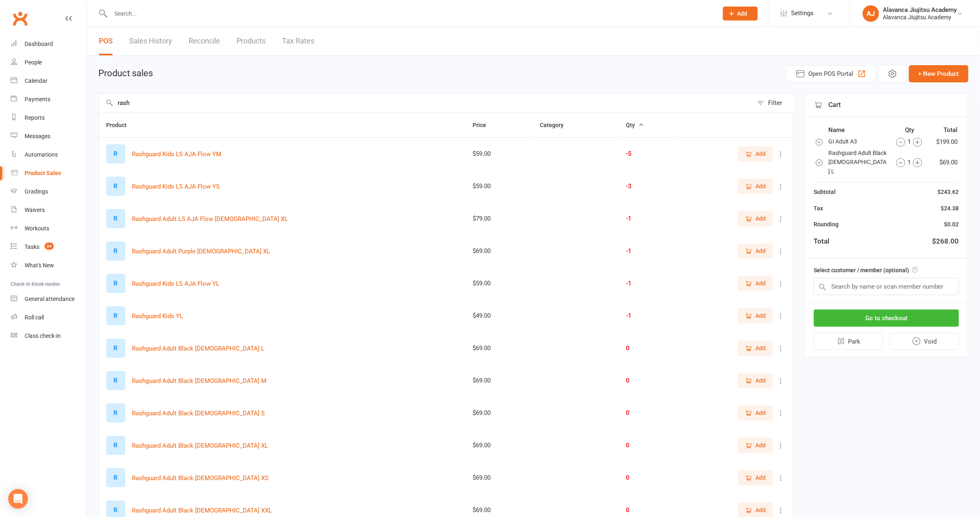 Image resolution: width=980 pixels, height=517 pixels. Describe the element at coordinates (125, 74) in the screenshot. I see `h1: Product sales` at that location.